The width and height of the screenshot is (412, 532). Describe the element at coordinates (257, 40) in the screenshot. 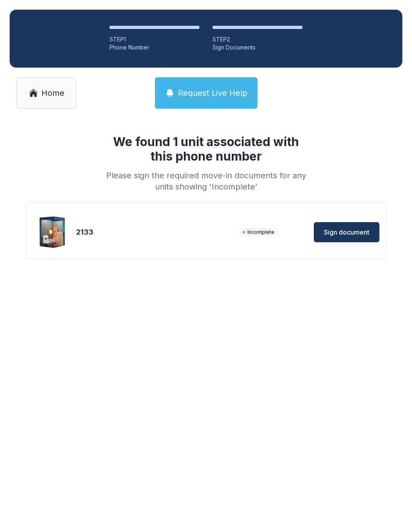

I see `div: STEP 2` at that location.